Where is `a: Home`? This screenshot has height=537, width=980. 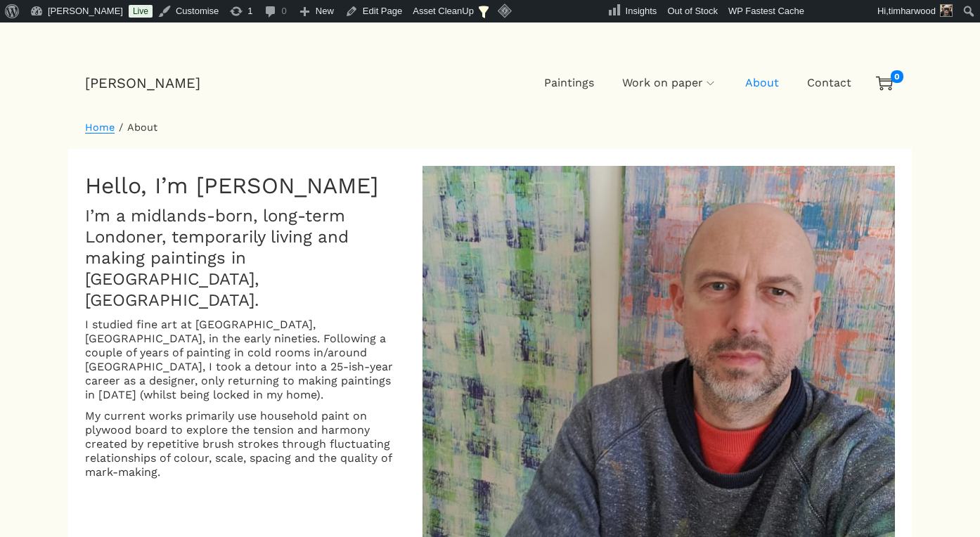 a: Home is located at coordinates (100, 127).